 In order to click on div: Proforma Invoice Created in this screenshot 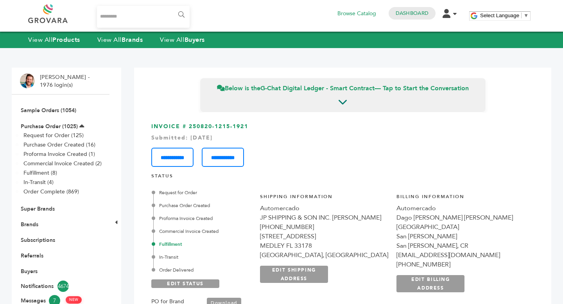, I will do `click(202, 219)`.